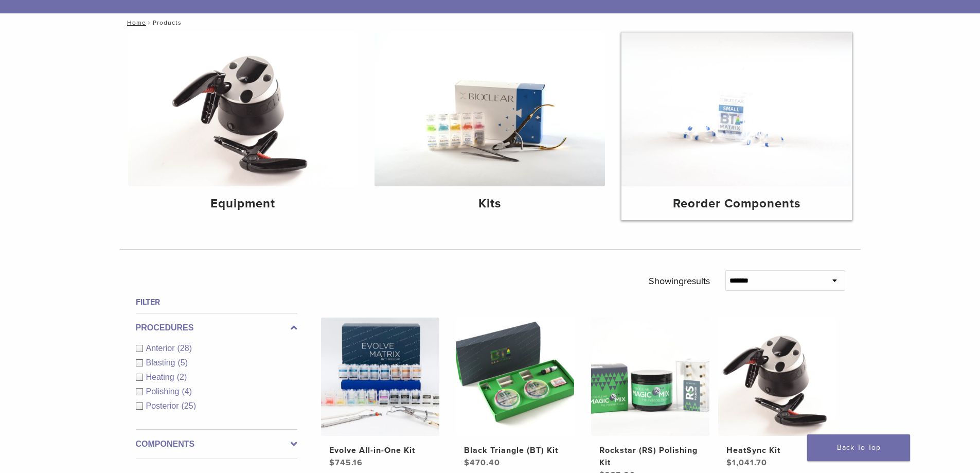 This screenshot has height=473, width=980. What do you see at coordinates (189, 406) in the screenshot?
I see `span: (25)` at bounding box center [189, 406].